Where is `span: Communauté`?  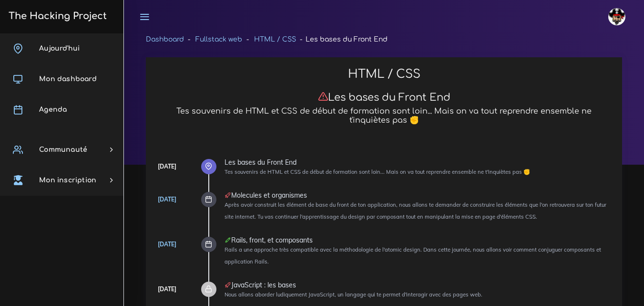 span: Communauté is located at coordinates (63, 149).